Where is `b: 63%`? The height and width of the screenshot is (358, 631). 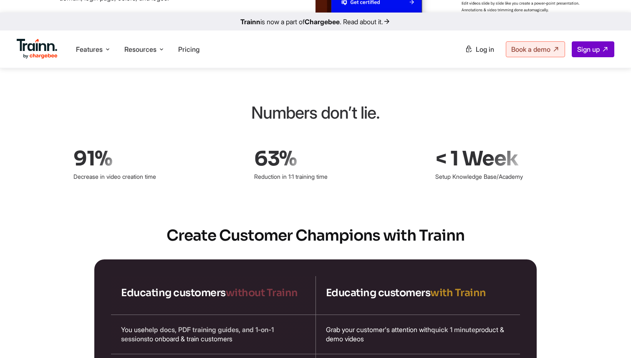
b: 63% is located at coordinates (276, 159).